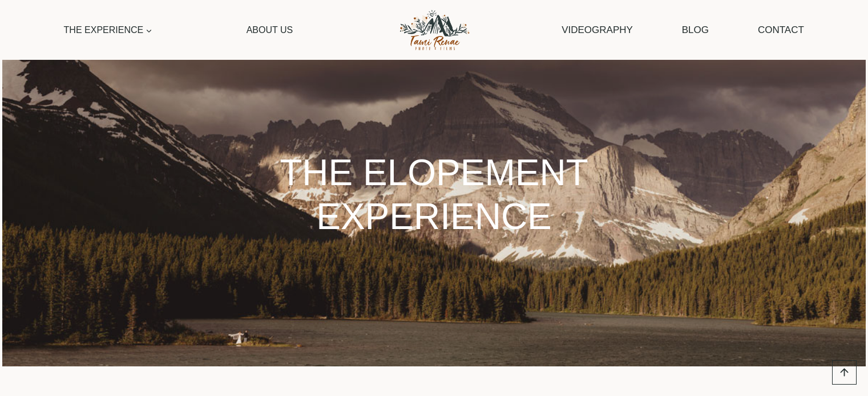  What do you see at coordinates (844, 372) in the screenshot?
I see `a: Scroll to top` at bounding box center [844, 372].